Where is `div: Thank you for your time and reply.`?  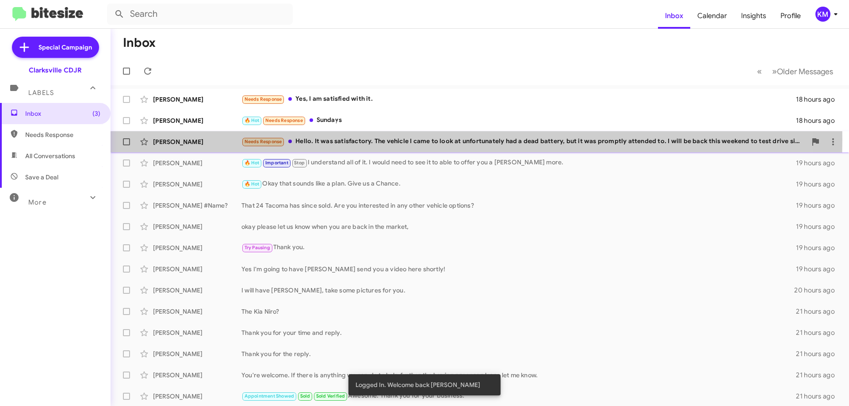 div: Thank you for your time and reply. is located at coordinates (519, 333).